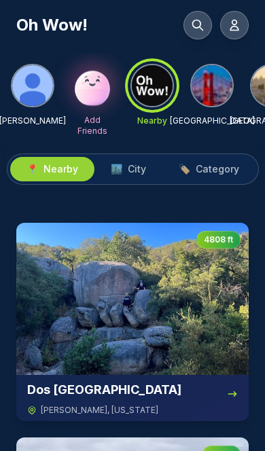 The width and height of the screenshot is (265, 451). Describe the element at coordinates (217, 169) in the screenshot. I see `span: Category` at that location.